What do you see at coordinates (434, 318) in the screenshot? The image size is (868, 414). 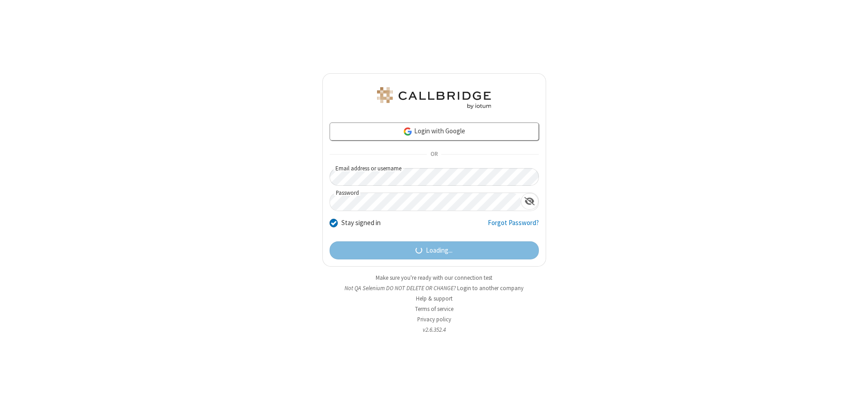 I see `a: Privacy policy` at bounding box center [434, 318].